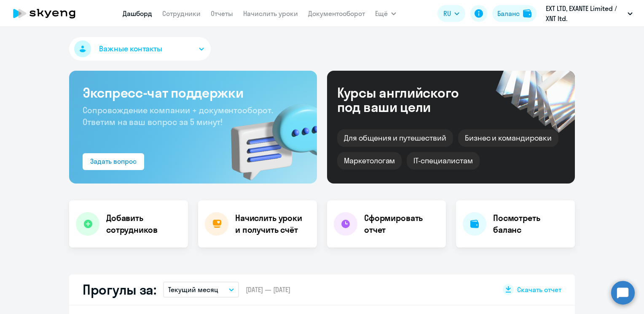  What do you see at coordinates (114, 162) in the screenshot?
I see `button: Задать вопрос` at bounding box center [114, 162].